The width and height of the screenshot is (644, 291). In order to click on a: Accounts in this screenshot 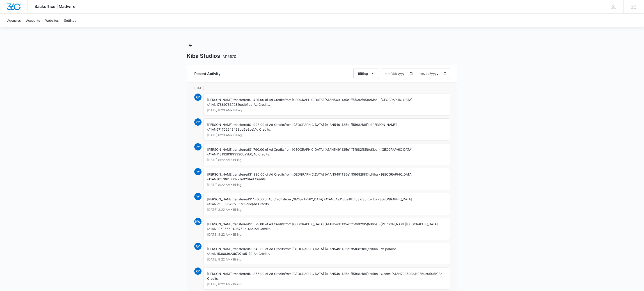, I will do `click(33, 21)`.